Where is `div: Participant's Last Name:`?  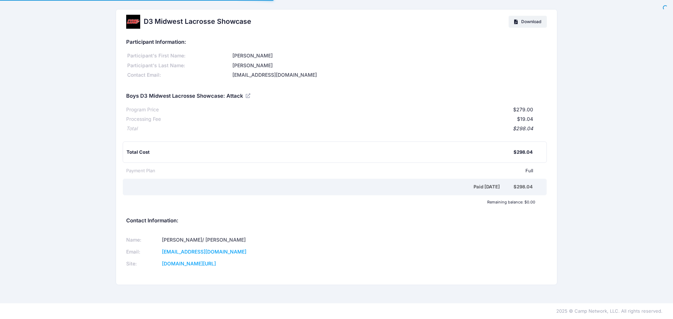
div: Participant's Last Name: is located at coordinates (179, 66).